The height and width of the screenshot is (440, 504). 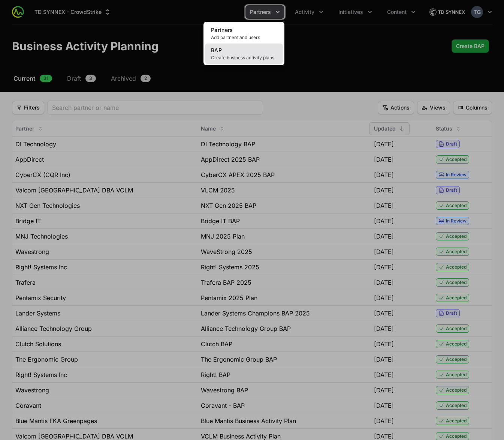 What do you see at coordinates (244, 58) in the screenshot?
I see `span: Create business activity plans` at bounding box center [244, 58].